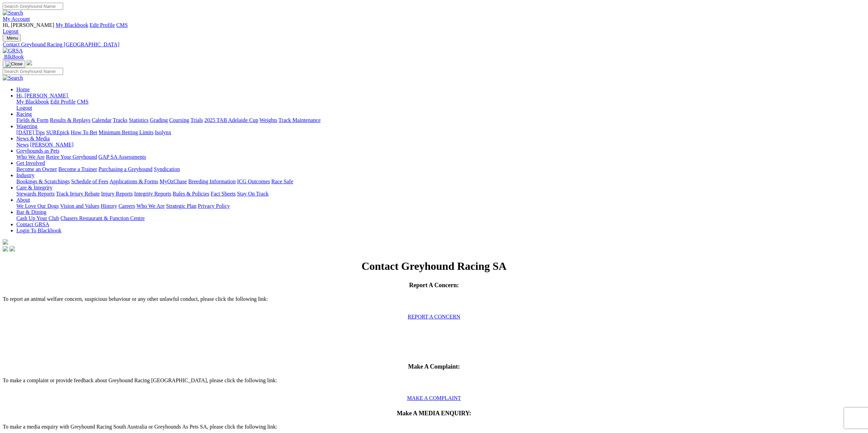 Image resolution: width=868 pixels, height=433 pixels. What do you see at coordinates (440, 219) in the screenshot?
I see `div: Bar & Dining` at bounding box center [440, 219].